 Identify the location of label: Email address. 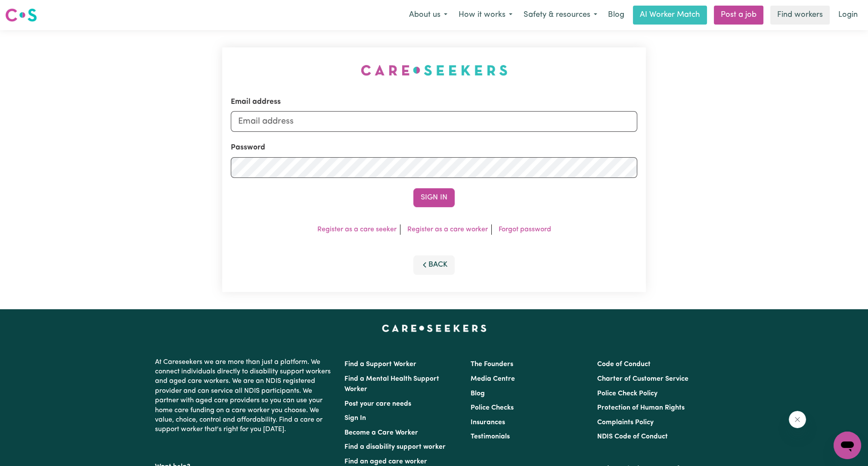
(256, 102).